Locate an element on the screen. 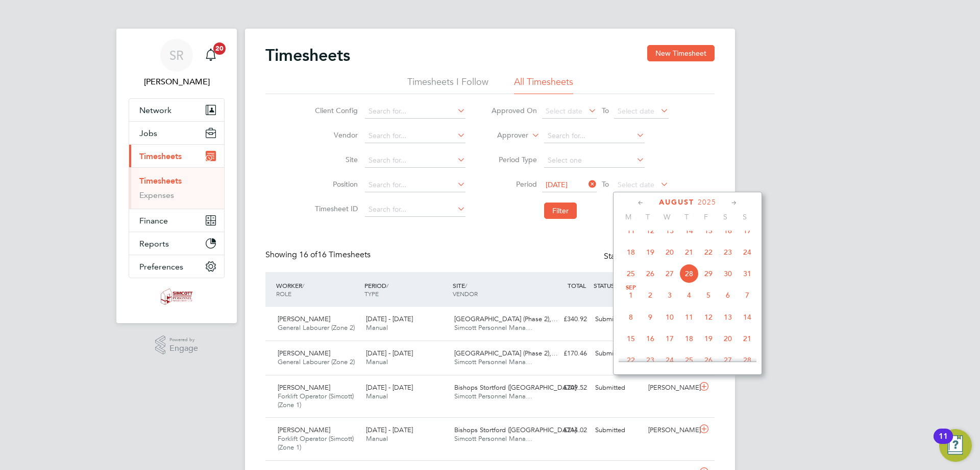 This screenshot has width=980, height=470. span: 23 is located at coordinates (651, 360).